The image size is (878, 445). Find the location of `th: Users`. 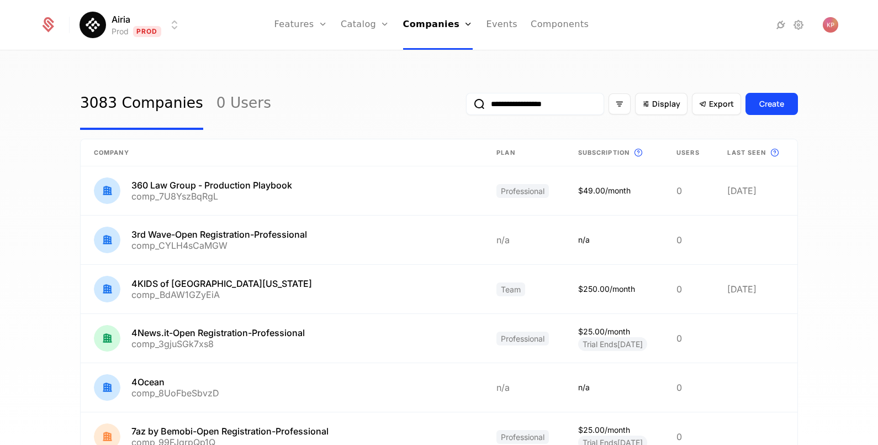

th: Users is located at coordinates (689, 152).